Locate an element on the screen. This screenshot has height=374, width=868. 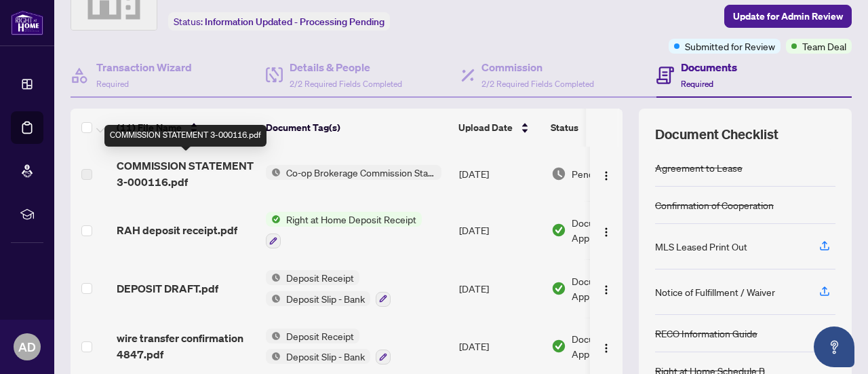
th: Status is located at coordinates (603, 127).